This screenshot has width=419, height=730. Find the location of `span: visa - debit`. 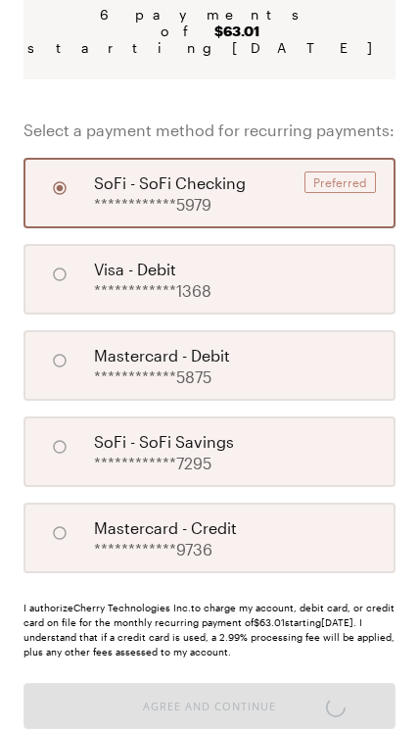

span: visa - debit is located at coordinates (135, 269).